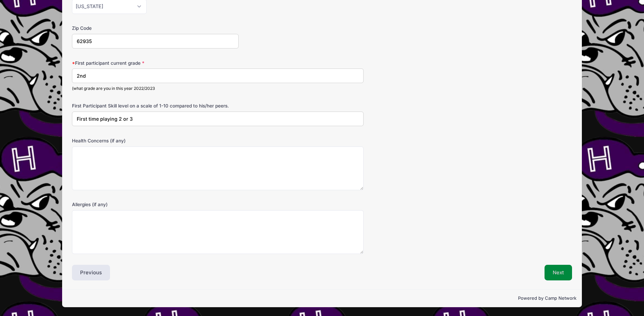 Image resolution: width=644 pixels, height=316 pixels. What do you see at coordinates (155, 141) in the screenshot?
I see `label: Health Concerns (if any)` at bounding box center [155, 141].